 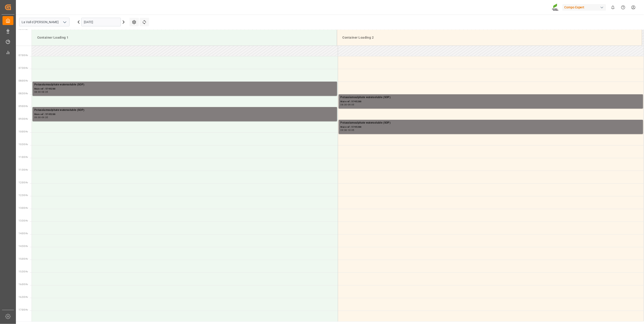 I want to click on span: 12:30 Hr, so click(x=23, y=195).